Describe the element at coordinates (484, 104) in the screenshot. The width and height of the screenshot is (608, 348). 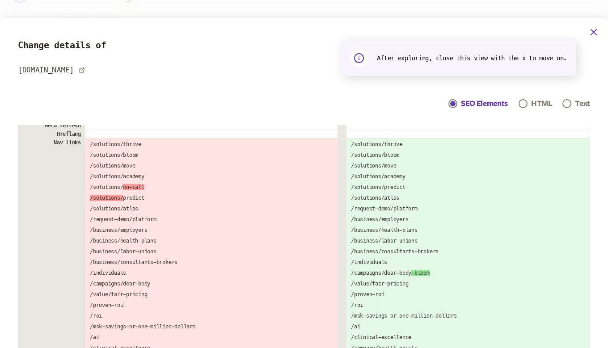
I see `p: SEO Elements` at that location.